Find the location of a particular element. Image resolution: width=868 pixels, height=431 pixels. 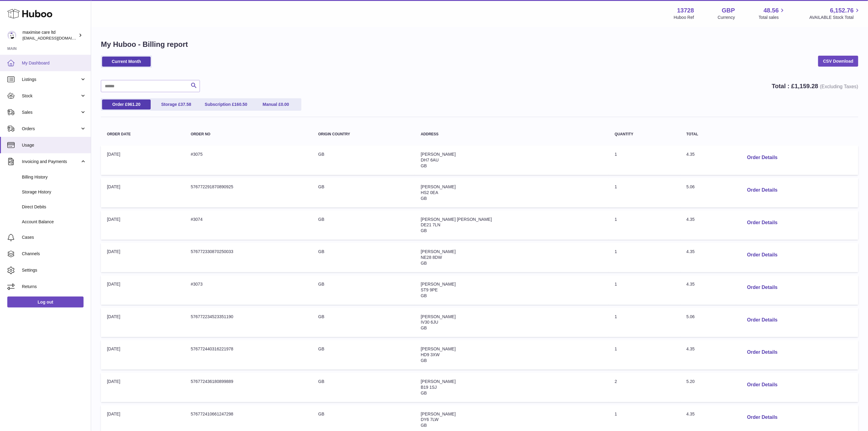

a: Current Month is located at coordinates (126, 61).